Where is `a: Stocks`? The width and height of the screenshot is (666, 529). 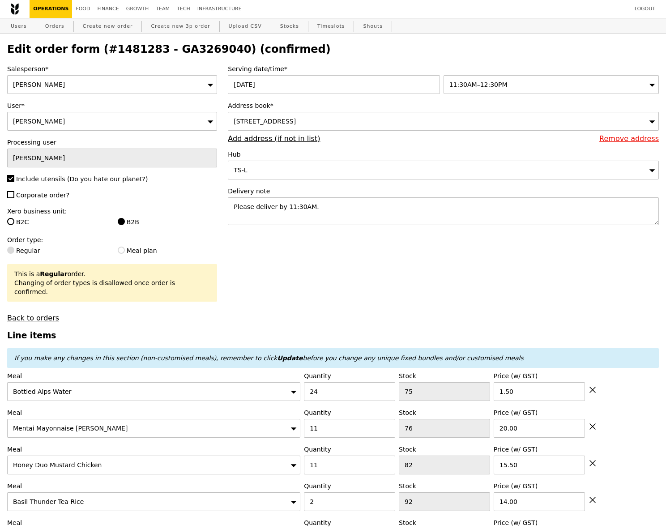 a: Stocks is located at coordinates (290, 26).